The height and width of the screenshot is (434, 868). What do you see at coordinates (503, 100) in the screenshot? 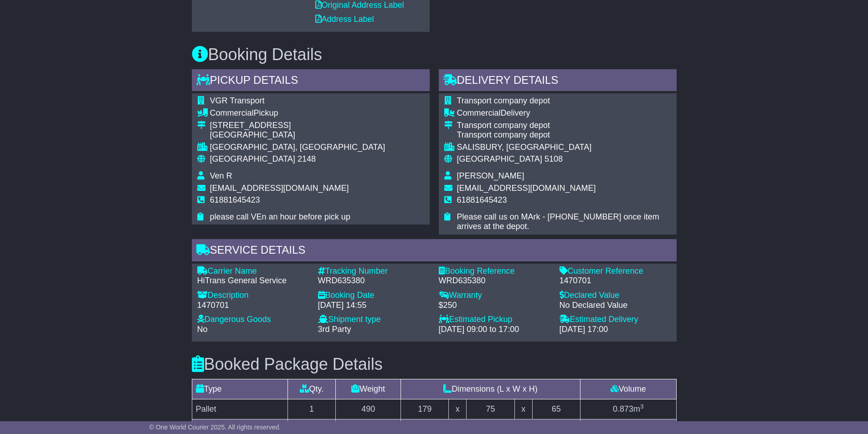
I see `span: Transport company depot` at bounding box center [503, 100].